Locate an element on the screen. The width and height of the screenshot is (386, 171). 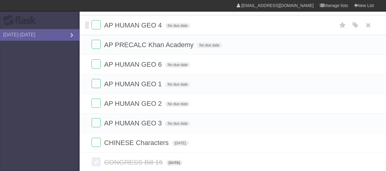
span: AP HUMAN GEO 6 is located at coordinates (134, 64).